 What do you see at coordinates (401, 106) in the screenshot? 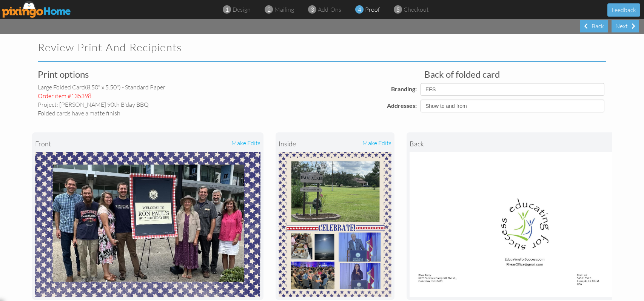
I see `label: Addresses:` at bounding box center [401, 106].